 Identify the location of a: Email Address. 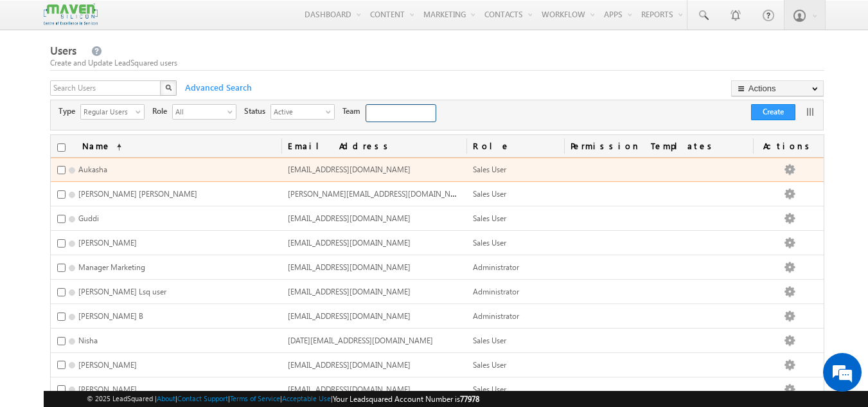
(374, 146).